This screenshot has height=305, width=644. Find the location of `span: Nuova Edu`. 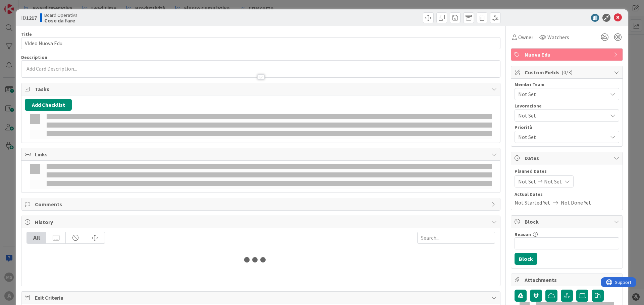

span: Nuova Edu is located at coordinates (568, 55).